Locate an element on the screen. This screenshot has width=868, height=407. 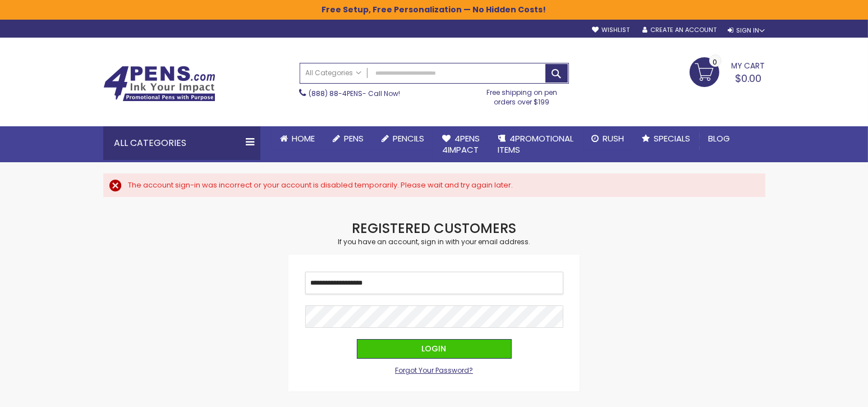
strong: Registered Customers is located at coordinates (434, 228).